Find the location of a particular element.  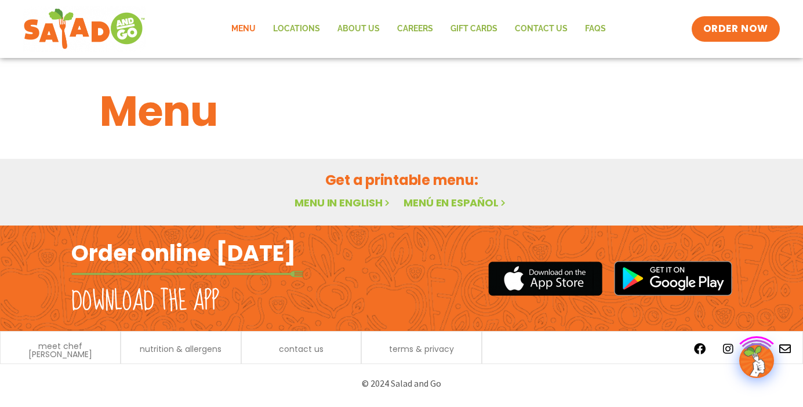

a: Menú en español is located at coordinates (456, 202).